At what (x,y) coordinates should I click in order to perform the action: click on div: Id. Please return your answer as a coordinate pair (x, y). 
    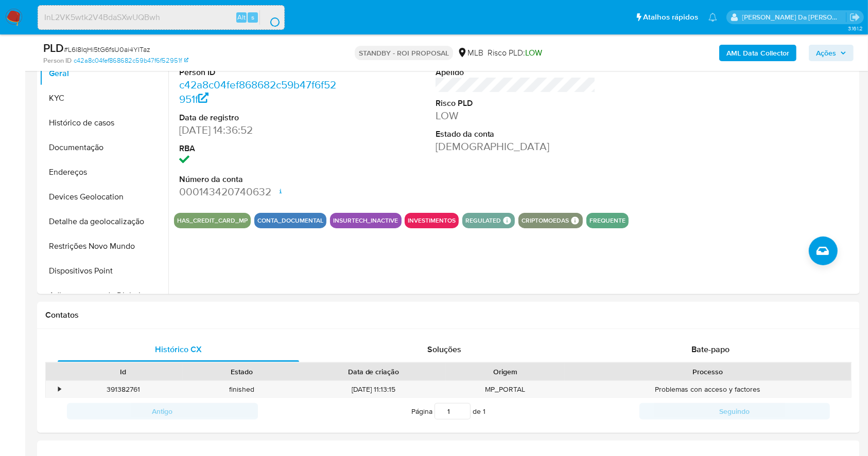
    Looking at the image, I should click on (123, 372).